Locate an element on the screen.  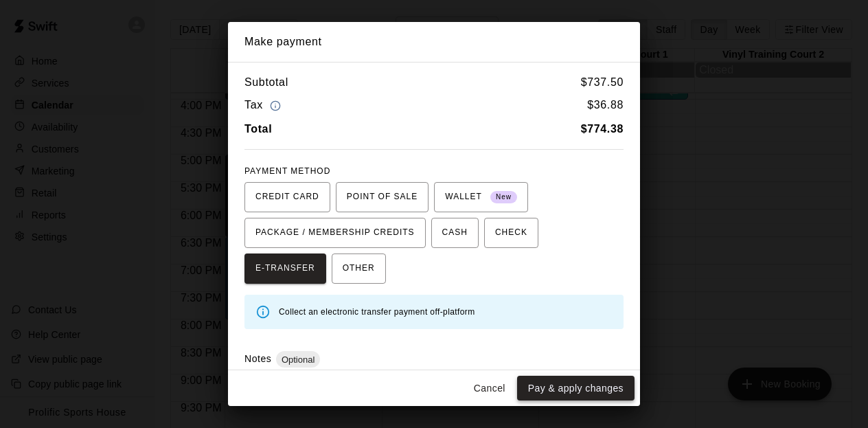
span: PAYMENT METHOD is located at coordinates (287, 171).